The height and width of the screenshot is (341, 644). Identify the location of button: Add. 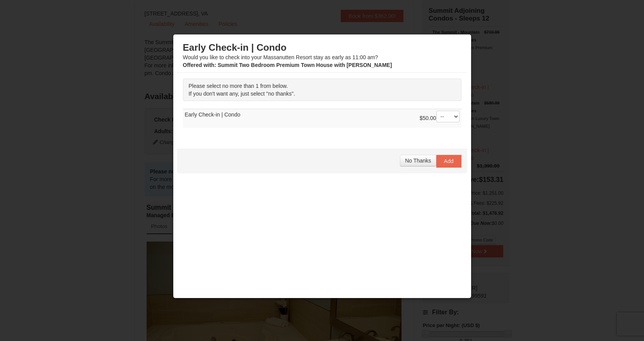
(448, 161).